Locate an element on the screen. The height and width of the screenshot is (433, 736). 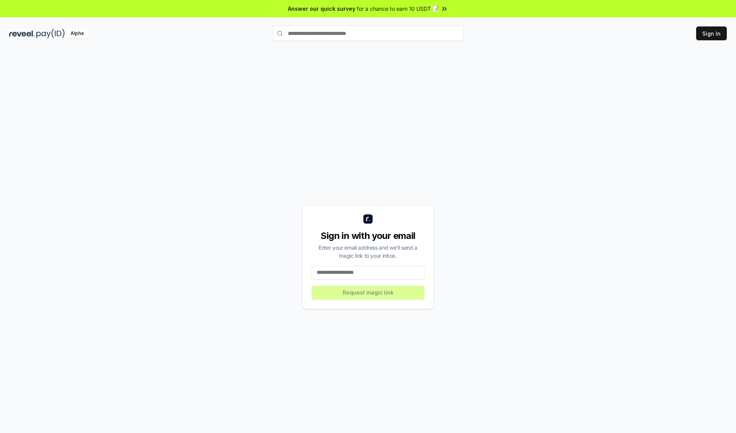
button: Sign In is located at coordinates (711, 33).